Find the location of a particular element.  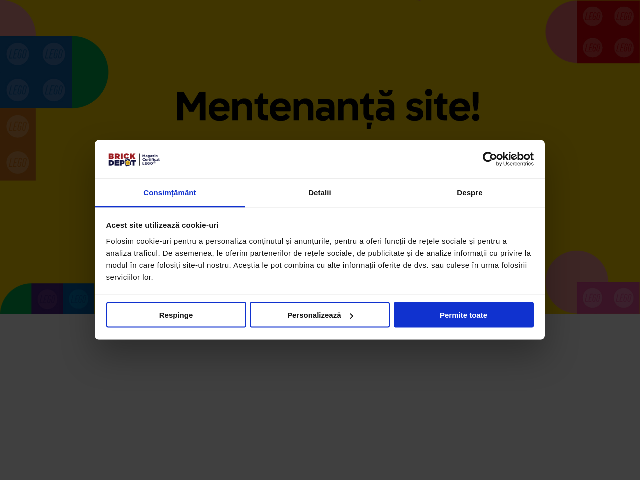

a: Consimțământ is located at coordinates (170, 193).